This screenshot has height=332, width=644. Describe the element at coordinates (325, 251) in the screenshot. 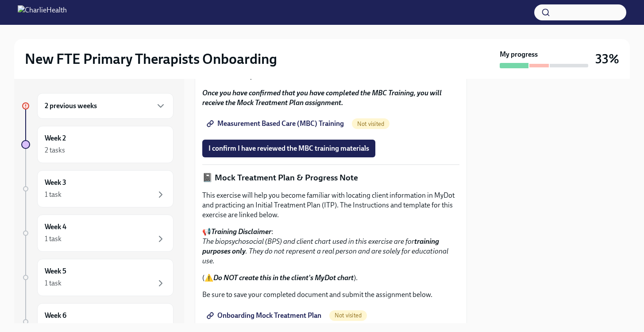

I see `em: The biopsychosocial (BPS) and client chart used in this exercise are for . They do not represent ...` at that location.